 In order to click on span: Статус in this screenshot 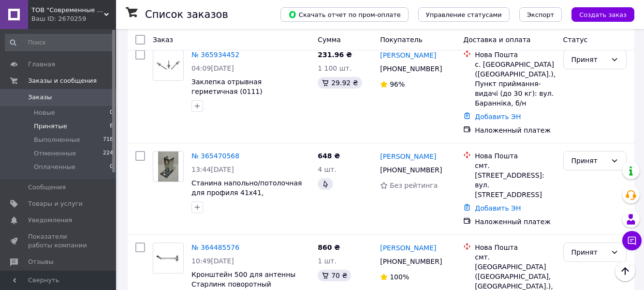, I will do `click(575, 40)`.